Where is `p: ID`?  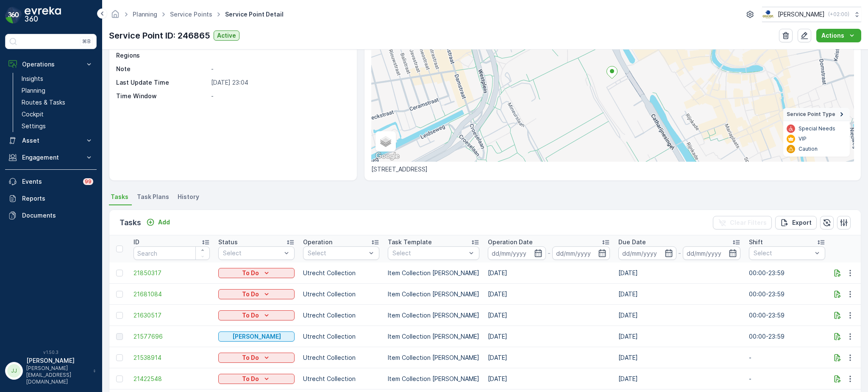
p: ID is located at coordinates (137, 242).